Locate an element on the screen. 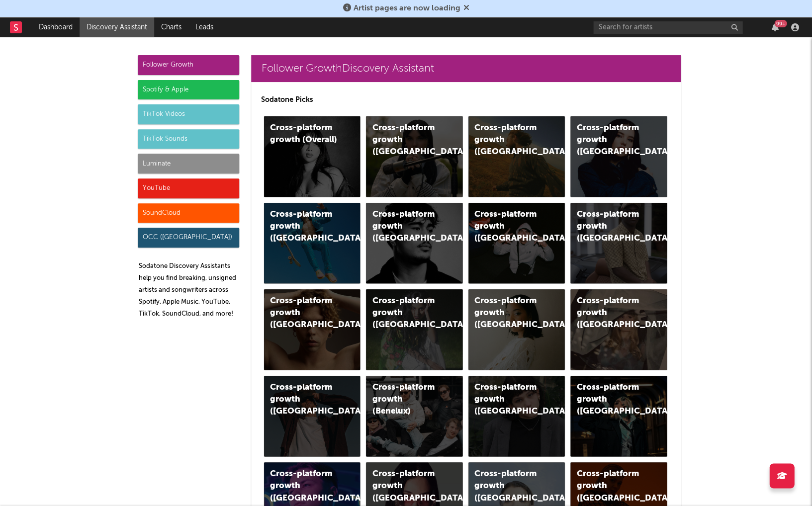 The width and height of the screenshot is (812, 506). div: SoundCloud is located at coordinates (188, 213).